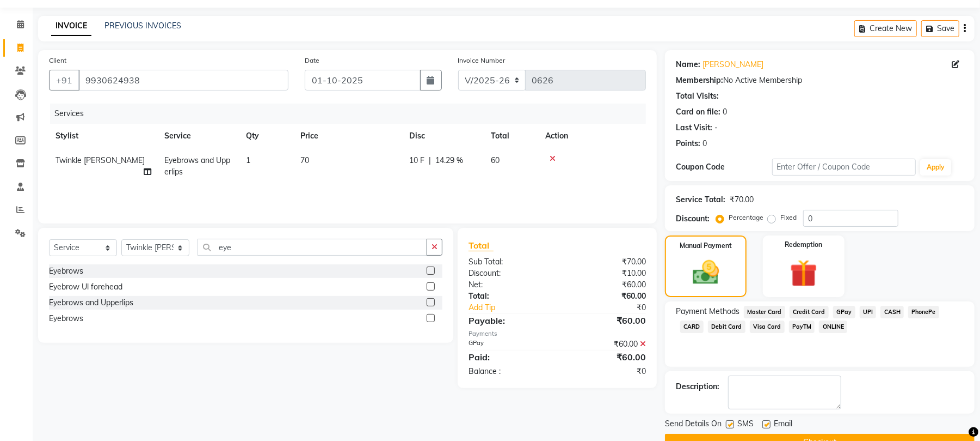 This screenshot has width=980, height=441. What do you see at coordinates (103, 136) in the screenshot?
I see `th: Stylist` at bounding box center [103, 136].